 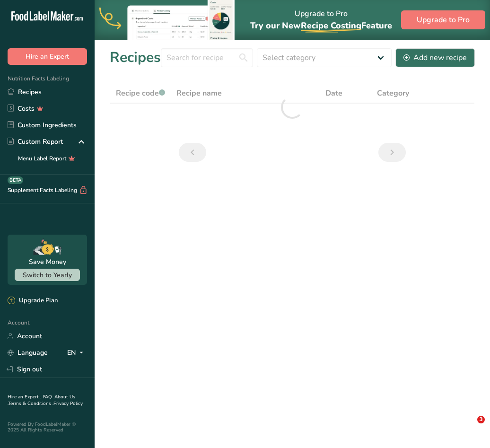 What do you see at coordinates (77, 353) in the screenshot?
I see `div: EN` at bounding box center [77, 353].